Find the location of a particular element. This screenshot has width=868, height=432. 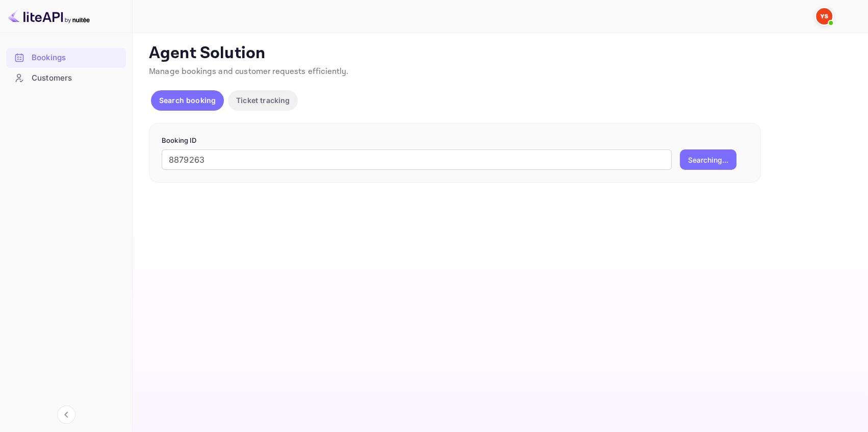

img: Yandex Support is located at coordinates (824, 16).